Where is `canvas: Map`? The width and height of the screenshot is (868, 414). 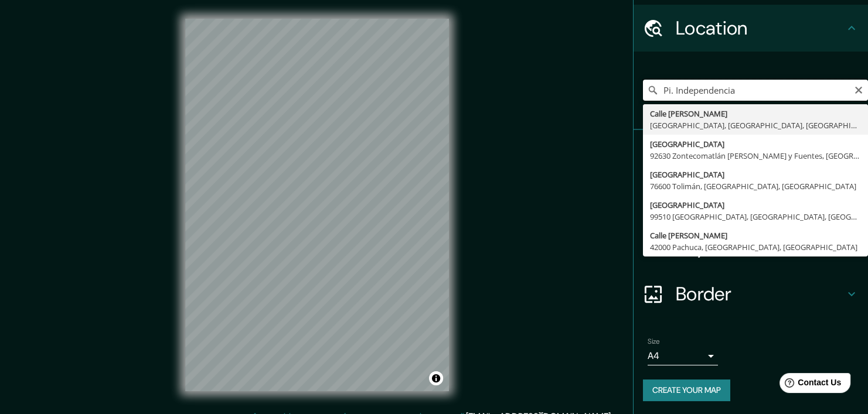
canvas: Map is located at coordinates (317, 205).